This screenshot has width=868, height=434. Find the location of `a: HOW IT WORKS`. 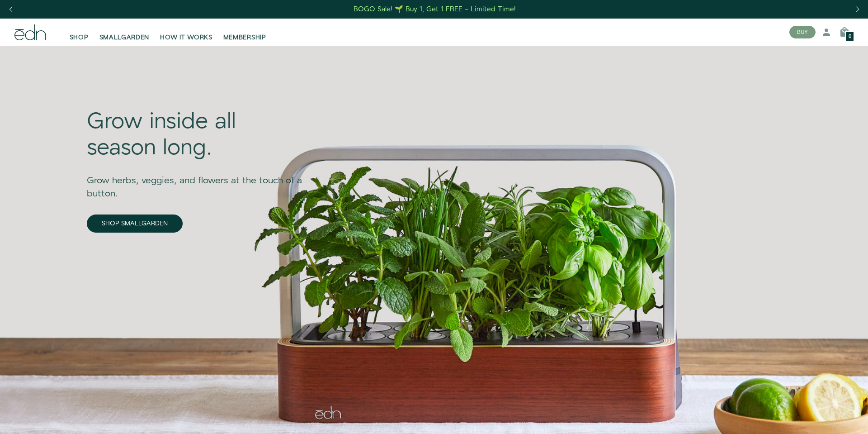

a: HOW IT WORKS is located at coordinates (185, 32).